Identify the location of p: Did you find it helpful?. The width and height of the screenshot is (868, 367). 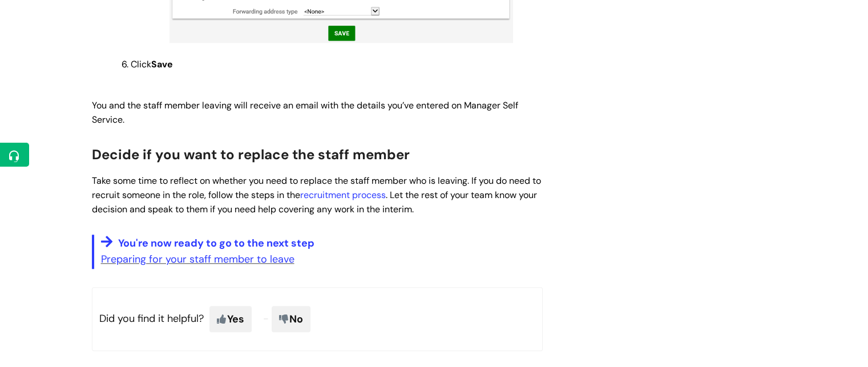
(317, 319).